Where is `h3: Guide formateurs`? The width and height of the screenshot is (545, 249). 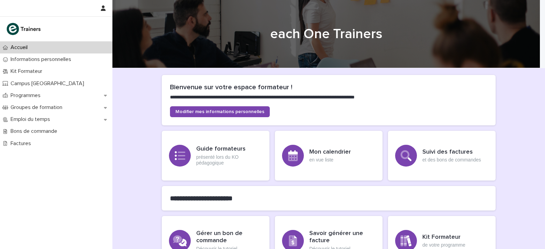
h3: Guide formateurs is located at coordinates (229, 149).